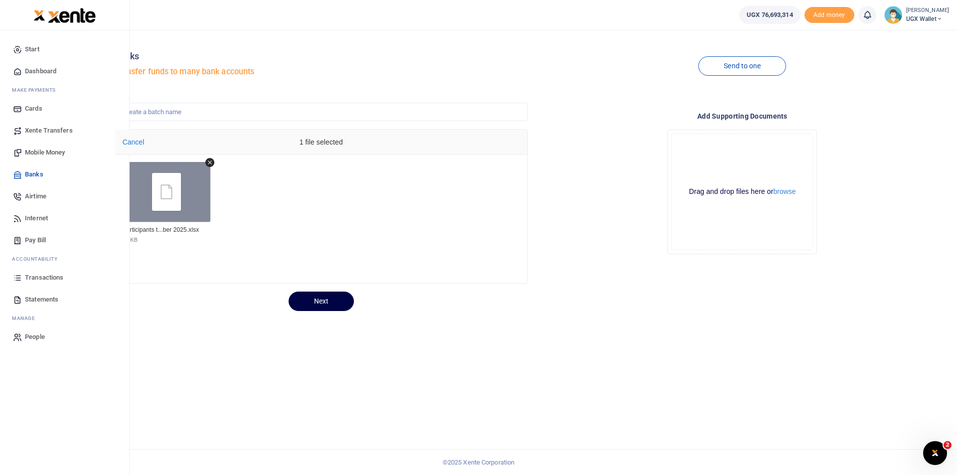 Image resolution: width=957 pixels, height=475 pixels. Describe the element at coordinates (64, 278) in the screenshot. I see `a: Transactions` at that location.